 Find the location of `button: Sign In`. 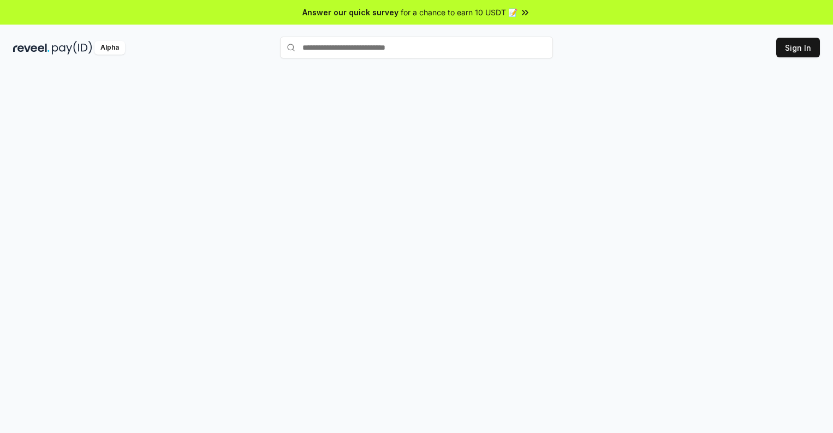

button: Sign In is located at coordinates (798, 47).